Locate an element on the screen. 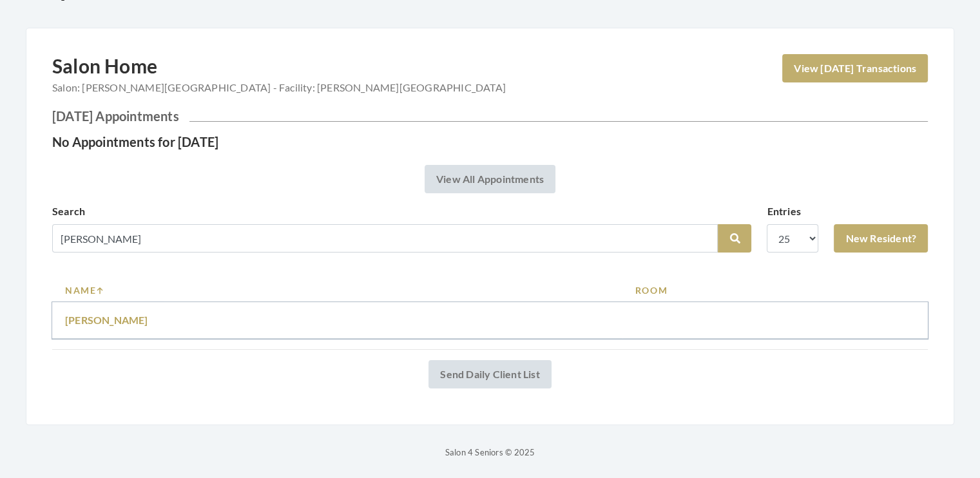  a: New Resident? is located at coordinates (881, 238).